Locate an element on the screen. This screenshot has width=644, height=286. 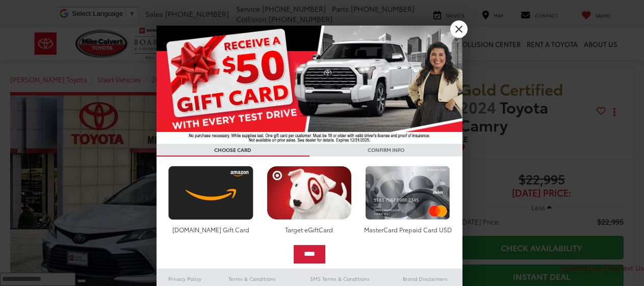
div: Target eGiftCard is located at coordinates (309, 229).